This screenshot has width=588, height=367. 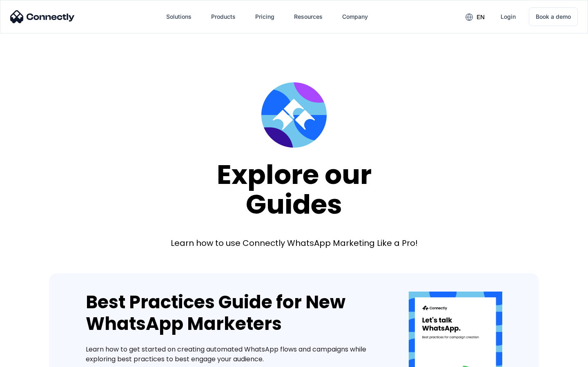 What do you see at coordinates (42, 17) in the screenshot?
I see `img: Connectly Logo` at bounding box center [42, 17].